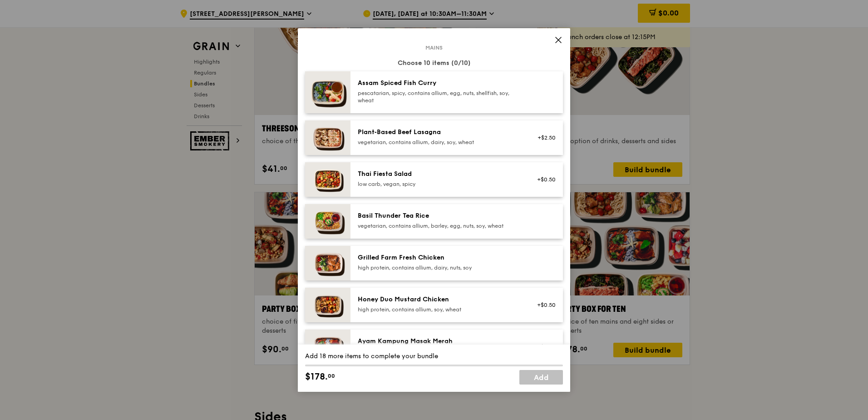  I want to click on div: Honey Duo Mustard Chicken, so click(439, 299).